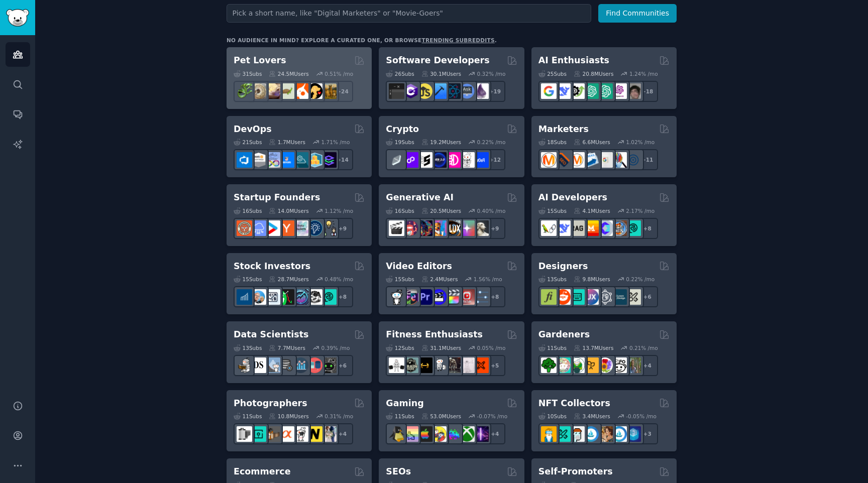 This screenshot has height=483, width=868. Describe the element at coordinates (244, 160) in the screenshot. I see `img: azuredevops` at that location.